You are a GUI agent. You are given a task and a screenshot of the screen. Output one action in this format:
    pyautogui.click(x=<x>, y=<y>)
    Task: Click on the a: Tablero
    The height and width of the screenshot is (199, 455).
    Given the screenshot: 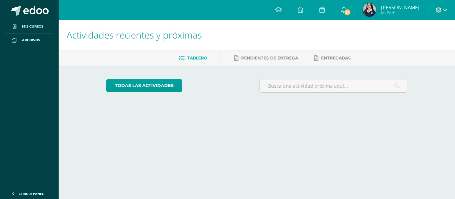 What is the action you would take?
    pyautogui.click(x=193, y=58)
    